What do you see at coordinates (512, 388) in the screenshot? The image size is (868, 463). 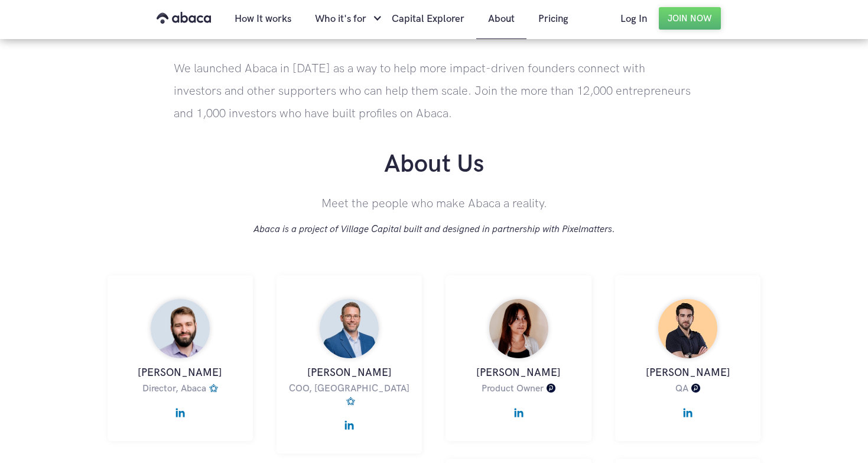 I see `h4: Product Owner` at bounding box center [512, 388].